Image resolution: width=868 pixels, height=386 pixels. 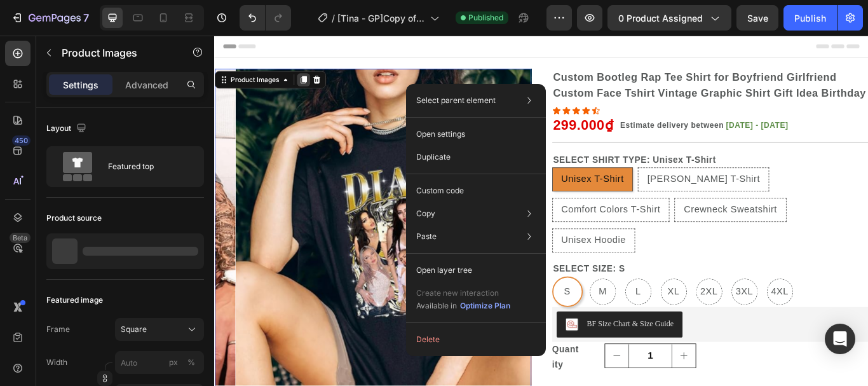 I want to click on p: Custom code, so click(x=439, y=191).